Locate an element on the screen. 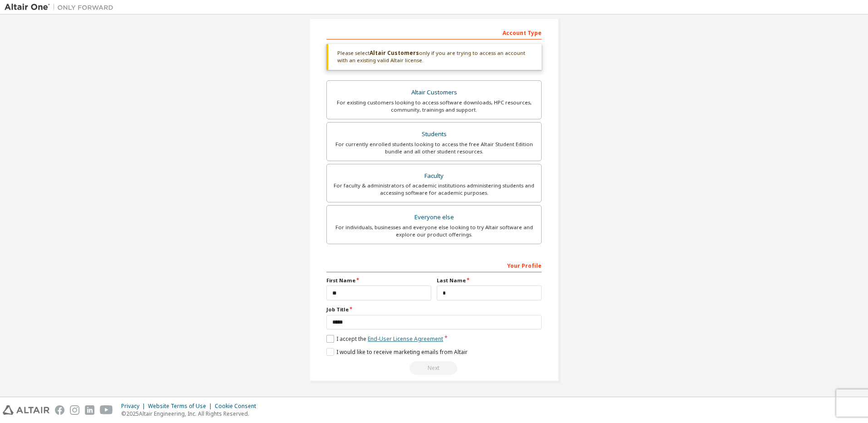  div: Website Terms of Use is located at coordinates (181, 406).